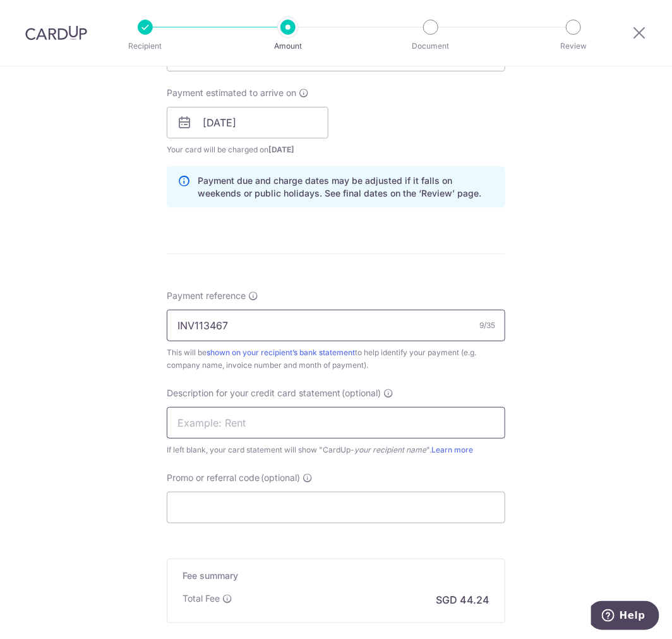 The height and width of the screenshot is (639, 672). What do you see at coordinates (431, 46) in the screenshot?
I see `p: Document` at bounding box center [431, 46].